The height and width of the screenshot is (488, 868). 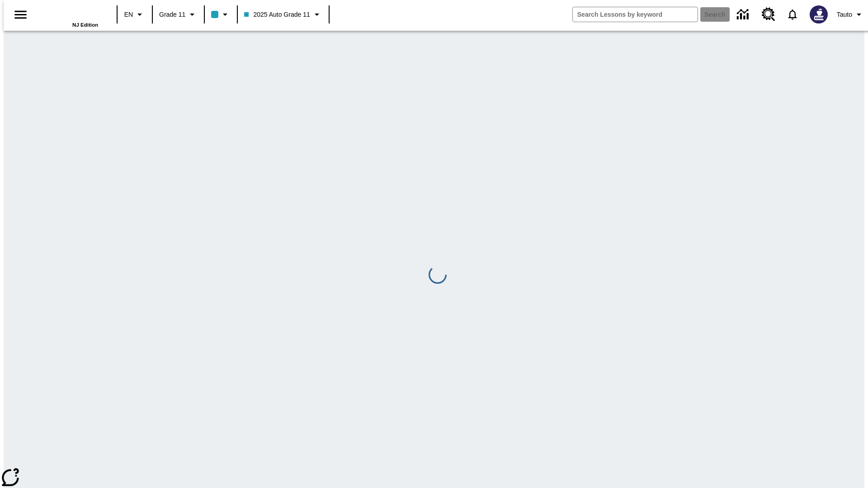 What do you see at coordinates (818, 14) in the screenshot?
I see `img: Avatar` at bounding box center [818, 14].